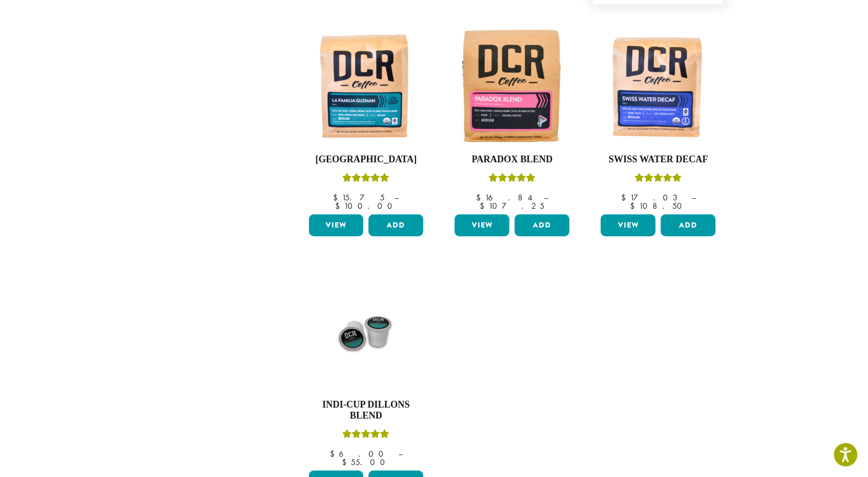 The image size is (868, 477). I want to click on h4: Indi-Cup Dillons Blend, so click(366, 411).